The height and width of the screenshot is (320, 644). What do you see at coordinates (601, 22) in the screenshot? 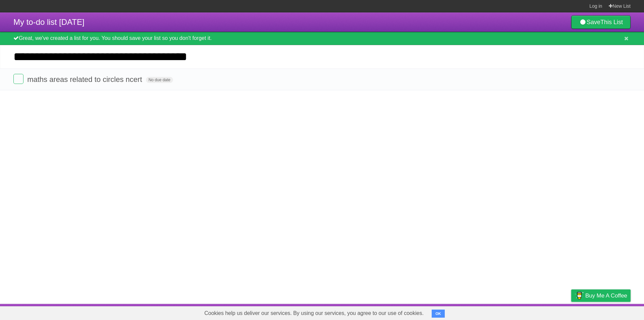
I see `a: SaveThis List` at bounding box center [601, 22].